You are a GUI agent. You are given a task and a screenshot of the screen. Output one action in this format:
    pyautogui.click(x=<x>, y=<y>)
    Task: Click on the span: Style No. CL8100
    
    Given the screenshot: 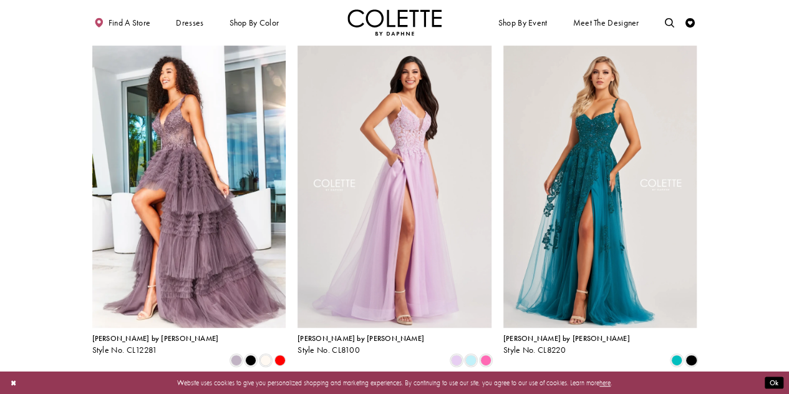 What is the action you would take?
    pyautogui.click(x=329, y=349)
    